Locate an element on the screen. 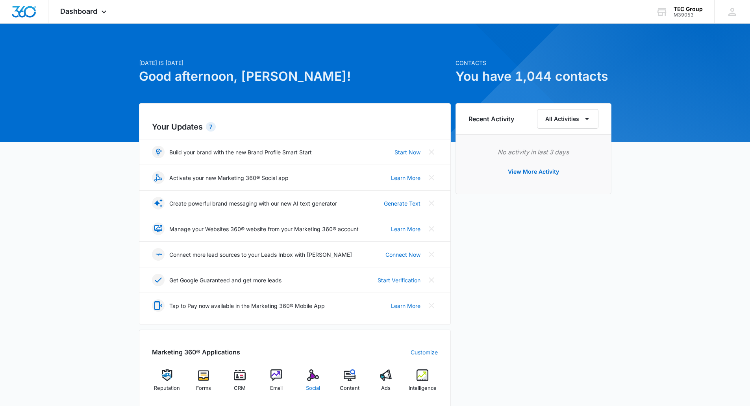 The width and height of the screenshot is (750, 406). a: Connect Now is located at coordinates (403, 254).